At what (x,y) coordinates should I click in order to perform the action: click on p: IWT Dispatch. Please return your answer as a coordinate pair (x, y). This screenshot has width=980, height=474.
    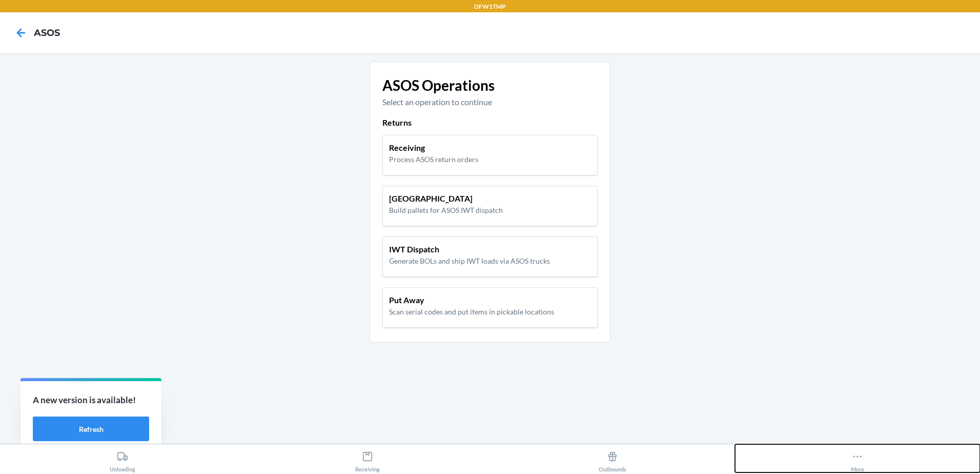
    Looking at the image, I should click on (469, 249).